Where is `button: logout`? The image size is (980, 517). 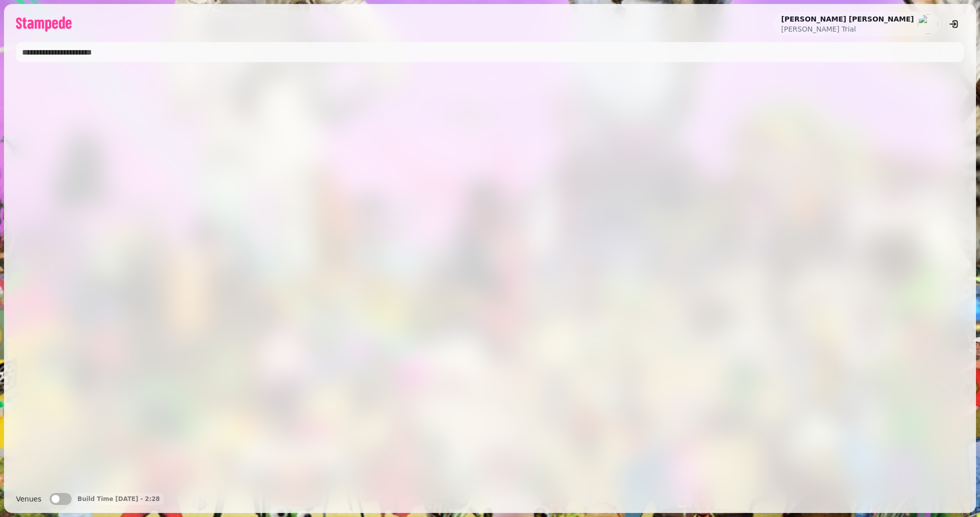 button: logout is located at coordinates (954, 24).